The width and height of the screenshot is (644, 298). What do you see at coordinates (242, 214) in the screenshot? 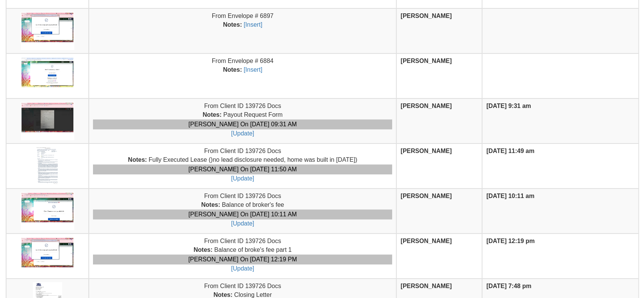
I see `span: Balance of broker's fee` at bounding box center [242, 214].